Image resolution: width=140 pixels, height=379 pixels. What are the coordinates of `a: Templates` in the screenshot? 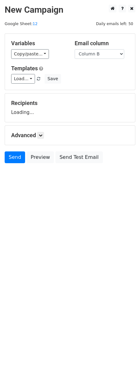 It's located at (24, 68).